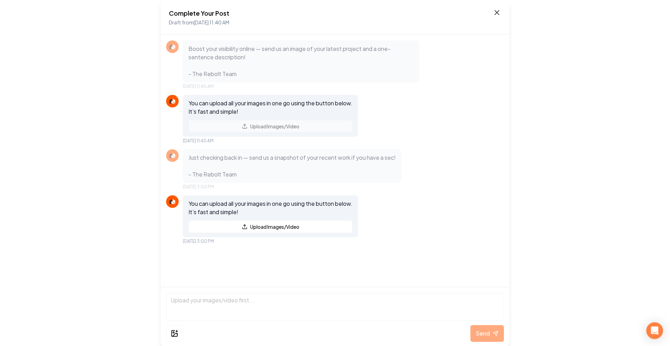 The image size is (670, 346). I want to click on div: Open Intercom Messenger, so click(655, 331).